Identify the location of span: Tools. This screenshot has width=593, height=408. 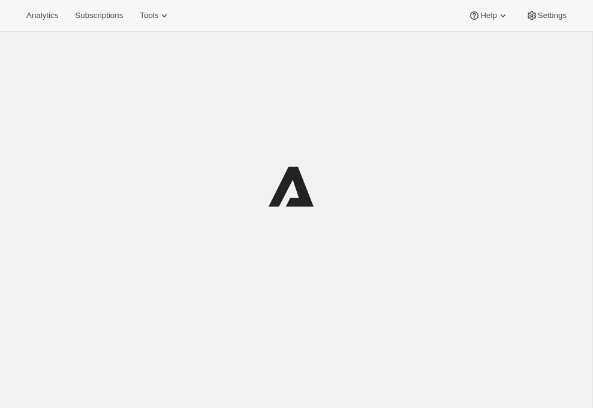
(149, 16).